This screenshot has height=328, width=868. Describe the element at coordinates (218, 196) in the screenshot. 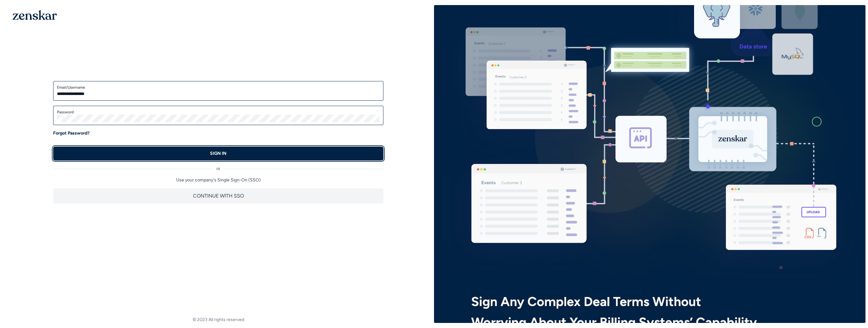

I see `button: CONTINUE WITH SSO` at that location.